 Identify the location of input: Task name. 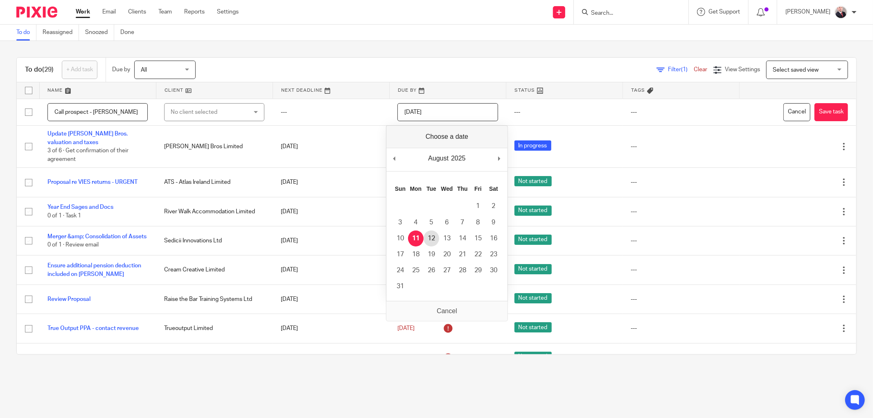
(97, 112).